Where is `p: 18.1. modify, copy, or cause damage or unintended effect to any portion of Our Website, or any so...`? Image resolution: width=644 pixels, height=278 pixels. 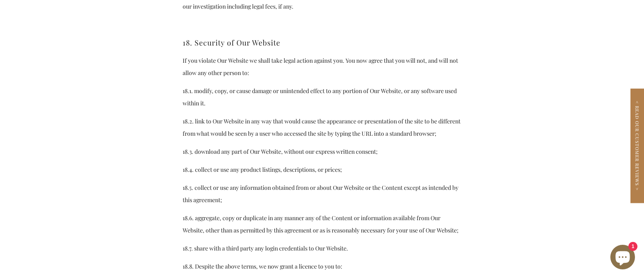 p: 18.1. modify, copy, or cause damage or unintended effect to any portion of Our Website, or any so... is located at coordinates (322, 97).